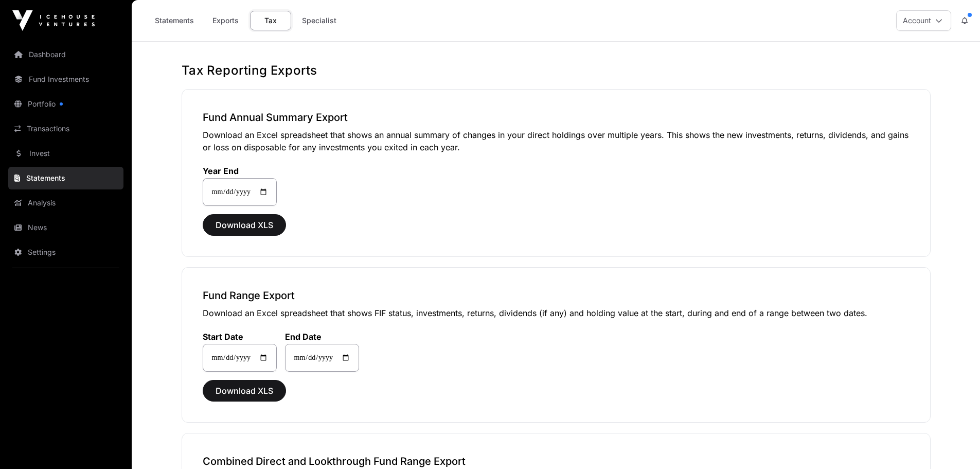 The height and width of the screenshot is (469, 980). I want to click on label: Start Date, so click(240, 337).